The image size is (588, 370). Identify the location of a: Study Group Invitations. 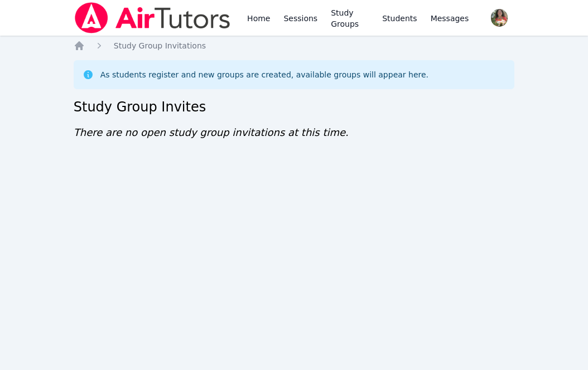
(160, 45).